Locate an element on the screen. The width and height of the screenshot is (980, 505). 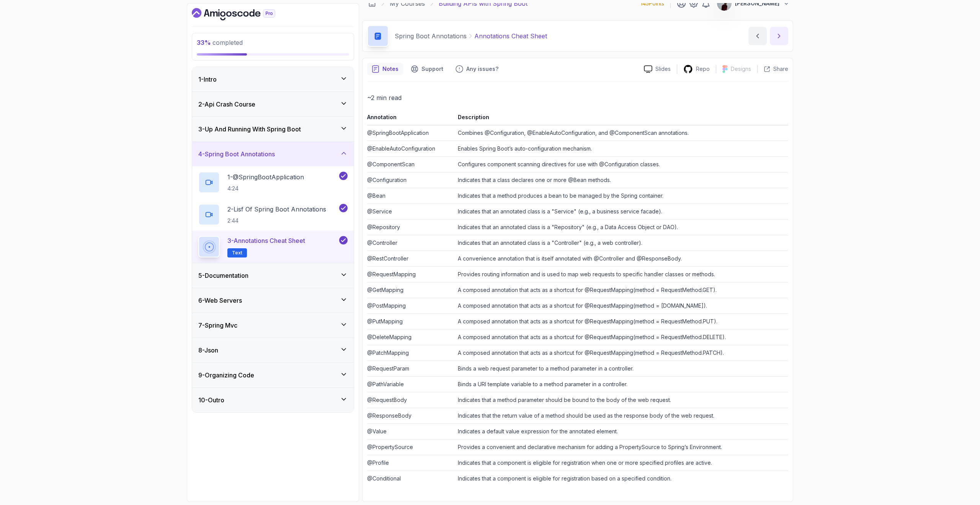
button: 4-Spring Boot Annotations is located at coordinates (273, 154).